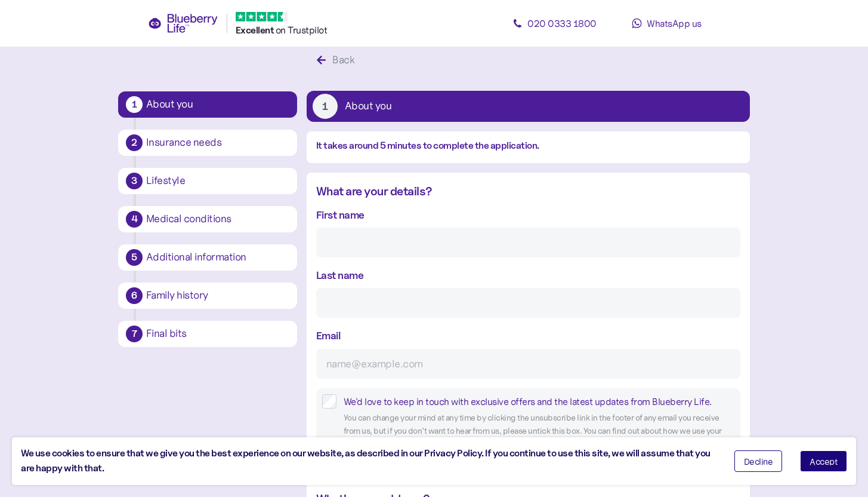 This screenshot has height=497, width=868. I want to click on label: Email, so click(329, 335).